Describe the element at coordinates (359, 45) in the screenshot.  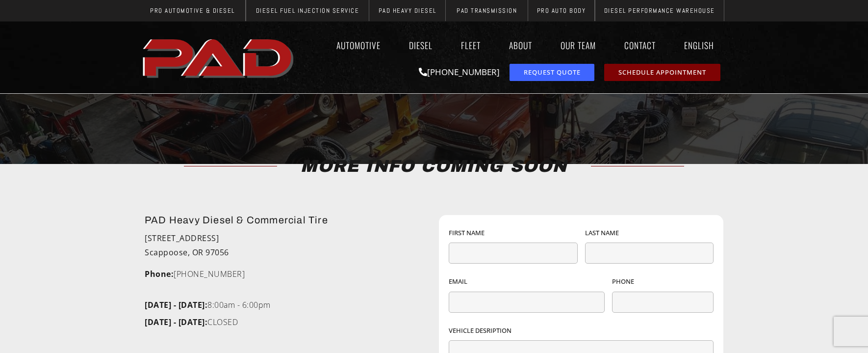
I see `a: Automotive` at that location.